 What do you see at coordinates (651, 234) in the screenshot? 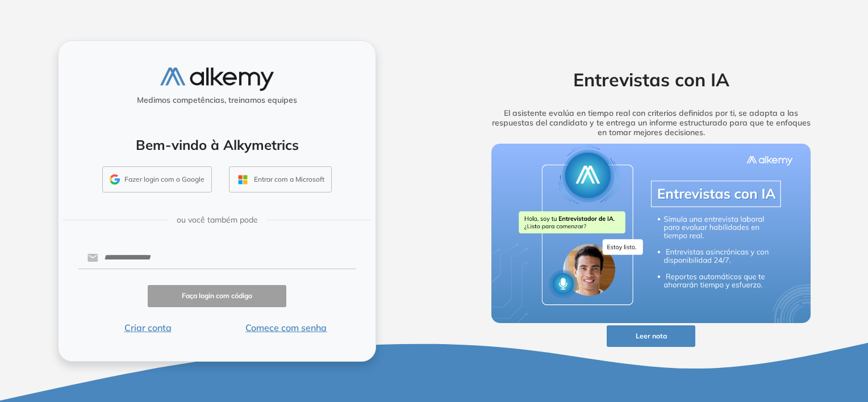
I see `img: img-more-info` at bounding box center [651, 234].